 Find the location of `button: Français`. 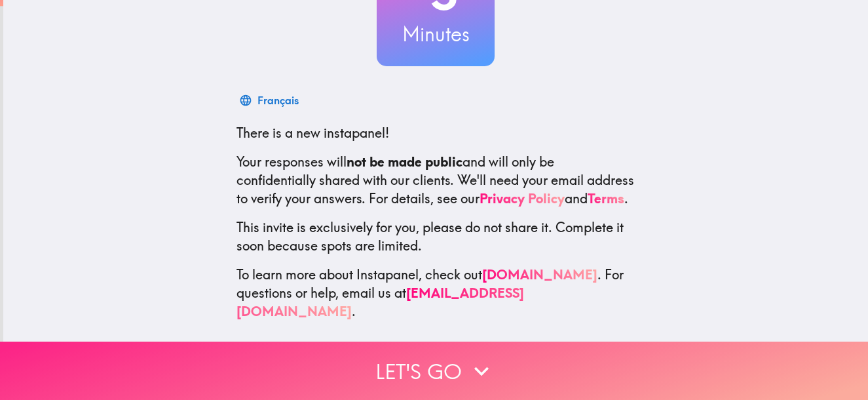

button: Français is located at coordinates (270, 101).